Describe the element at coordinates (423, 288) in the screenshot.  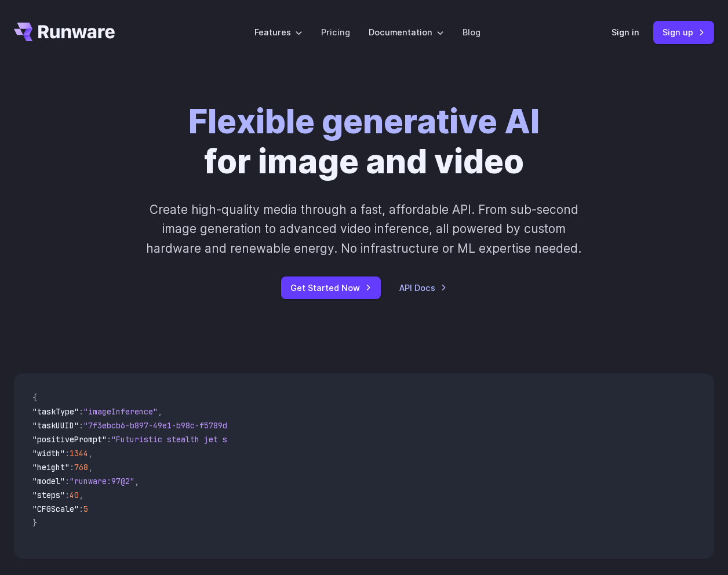
I see `a: API Docs` at that location.